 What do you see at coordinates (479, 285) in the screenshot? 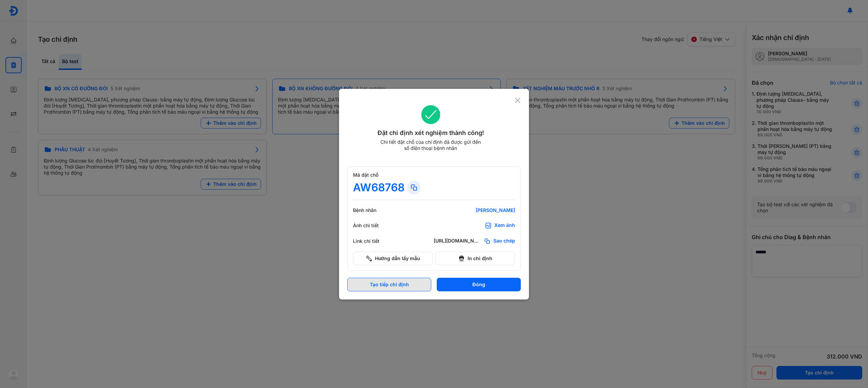
I see `button: Đóng` at bounding box center [479, 285].